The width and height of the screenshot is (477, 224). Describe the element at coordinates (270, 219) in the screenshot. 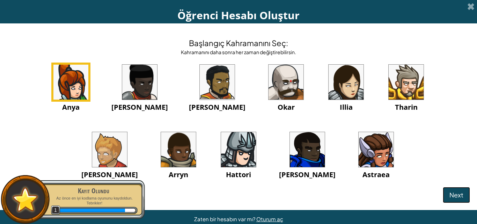

I see `a: Oturum aç` at that location.